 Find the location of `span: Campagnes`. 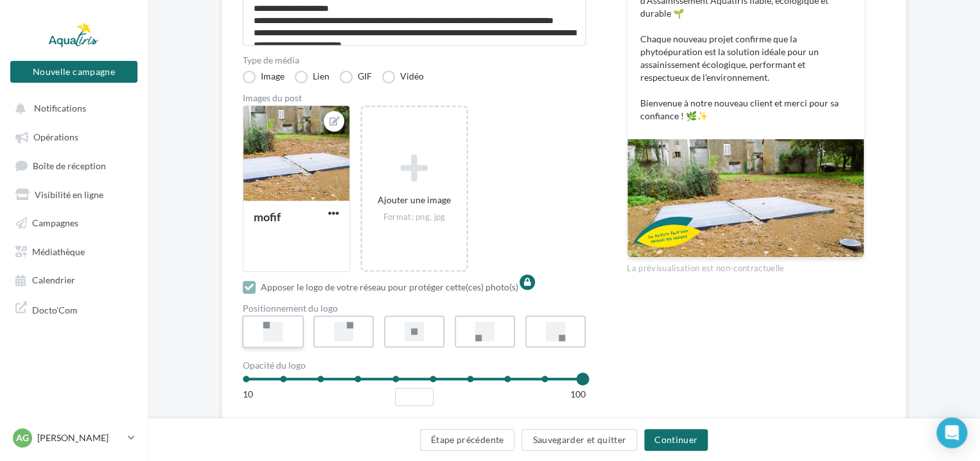

span: Campagnes is located at coordinates (55, 223).